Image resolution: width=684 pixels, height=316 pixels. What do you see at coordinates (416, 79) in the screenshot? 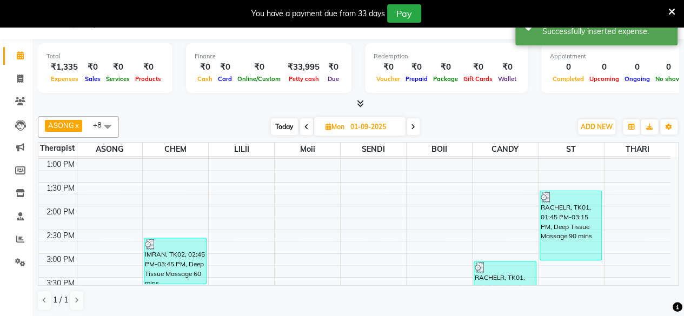
I see `span: Prepaid` at bounding box center [416, 79].